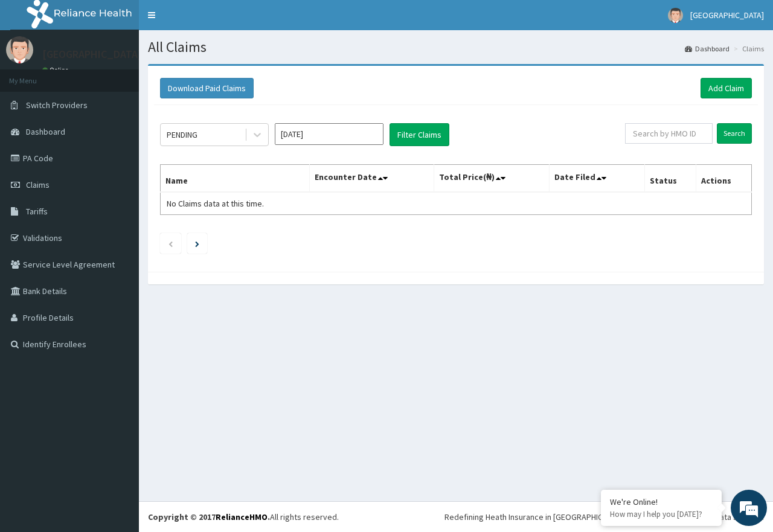 This screenshot has height=532, width=773. What do you see at coordinates (669, 179) in the screenshot?
I see `th: Status` at bounding box center [669, 179].